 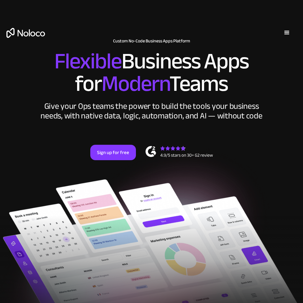 What do you see at coordinates (26, 33) in the screenshot?
I see `a: home` at bounding box center [26, 33].